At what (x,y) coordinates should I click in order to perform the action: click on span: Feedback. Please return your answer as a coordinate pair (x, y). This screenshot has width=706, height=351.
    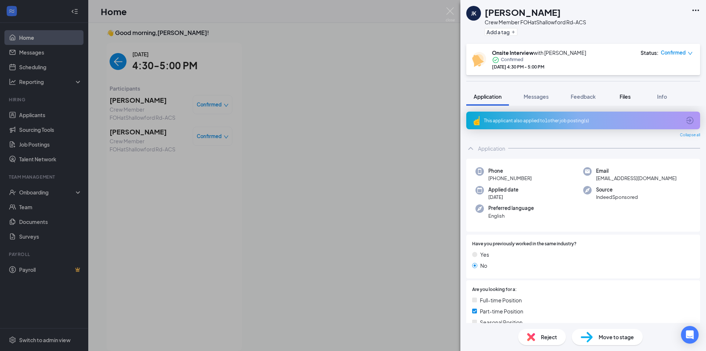
    Looking at the image, I should click on (583, 96).